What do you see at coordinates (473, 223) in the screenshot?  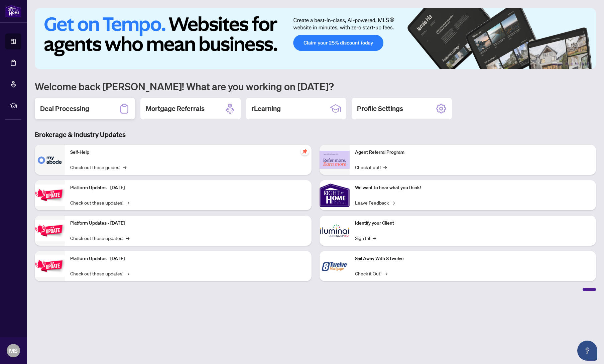 I see `p: Identify your Client` at bounding box center [473, 223].